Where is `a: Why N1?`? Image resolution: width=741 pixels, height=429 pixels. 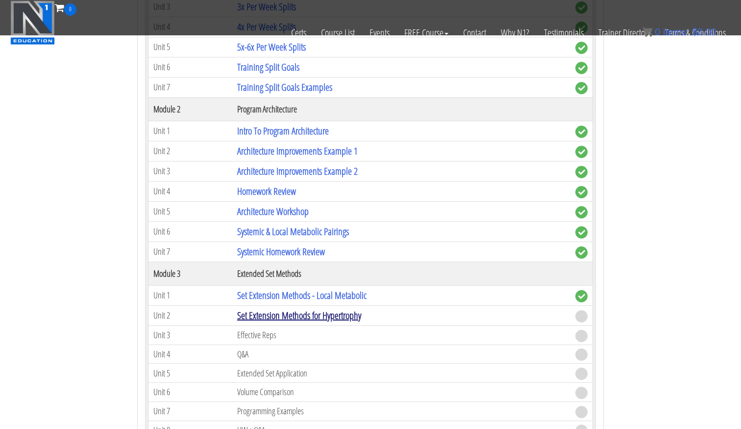 a: Why N1? is located at coordinates (515, 33).